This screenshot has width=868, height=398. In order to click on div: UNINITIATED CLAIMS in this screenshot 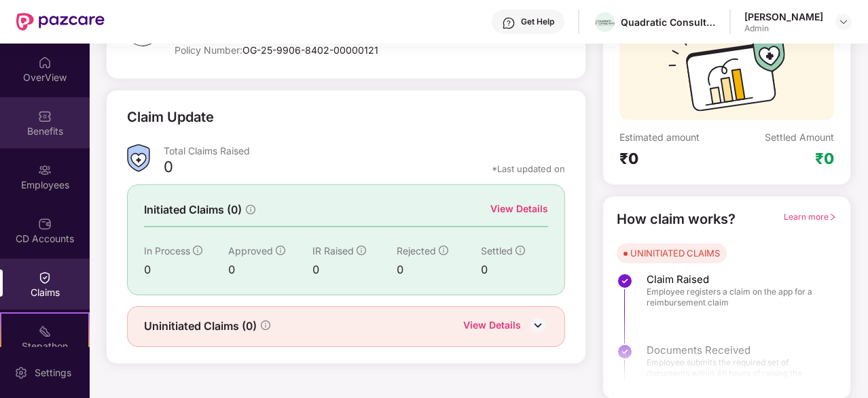, I will do `click(675, 253)`.